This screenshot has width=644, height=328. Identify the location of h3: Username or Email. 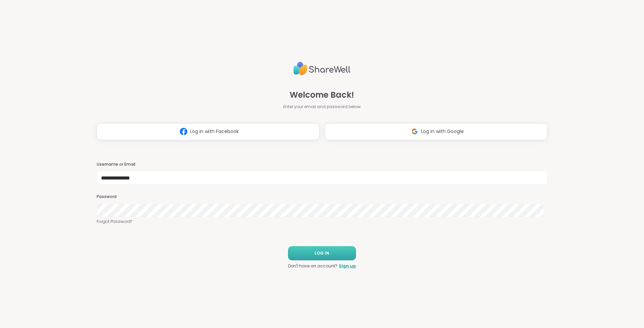
(322, 164).